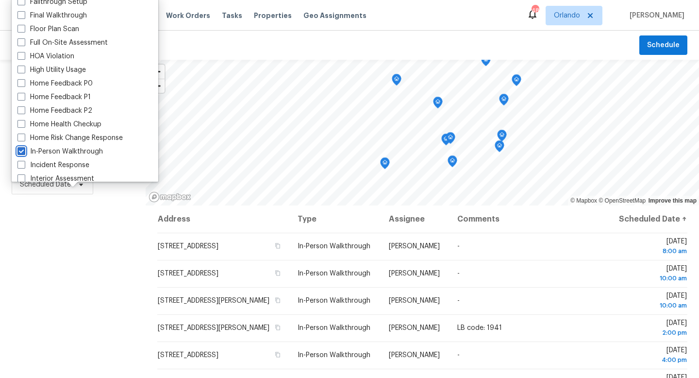  Describe the element at coordinates (51, 70) in the screenshot. I see `label: High Utility Usage` at that location.